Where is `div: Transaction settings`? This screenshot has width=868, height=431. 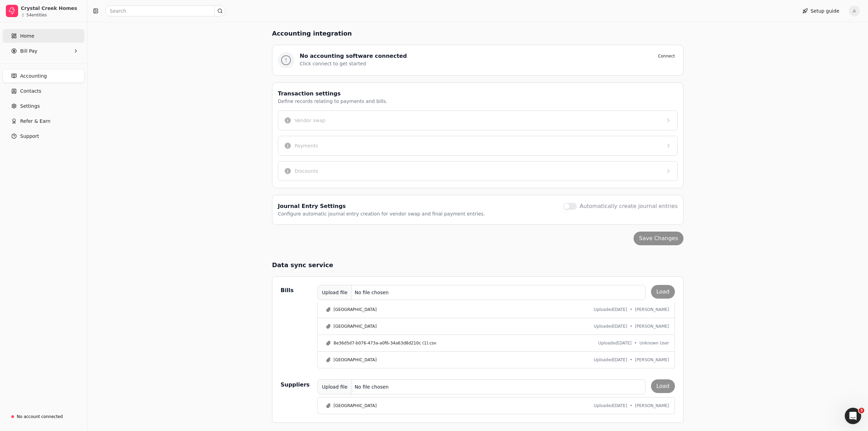
div: Transaction settings is located at coordinates (332, 94).